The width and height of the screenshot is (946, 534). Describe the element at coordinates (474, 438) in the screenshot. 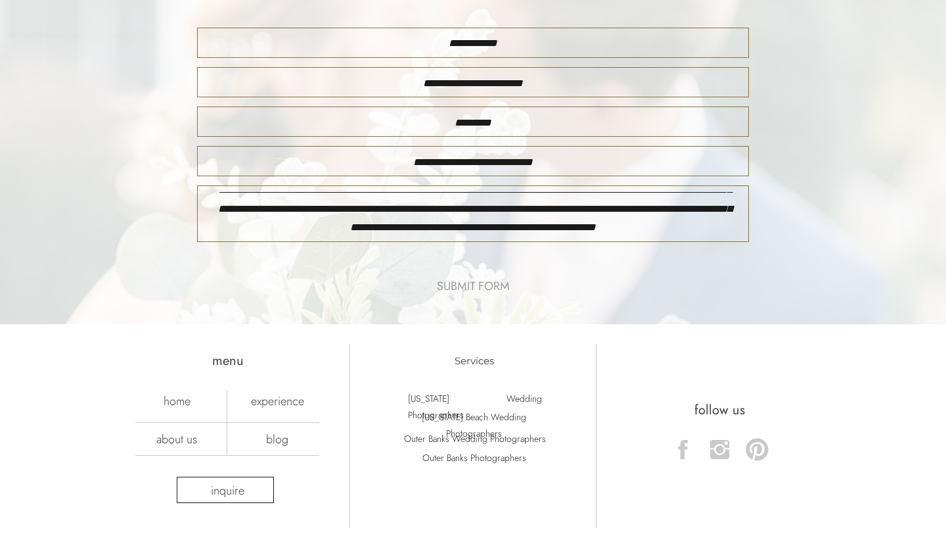

I see `p: Outer Banks Wedding Photographers` at that location.